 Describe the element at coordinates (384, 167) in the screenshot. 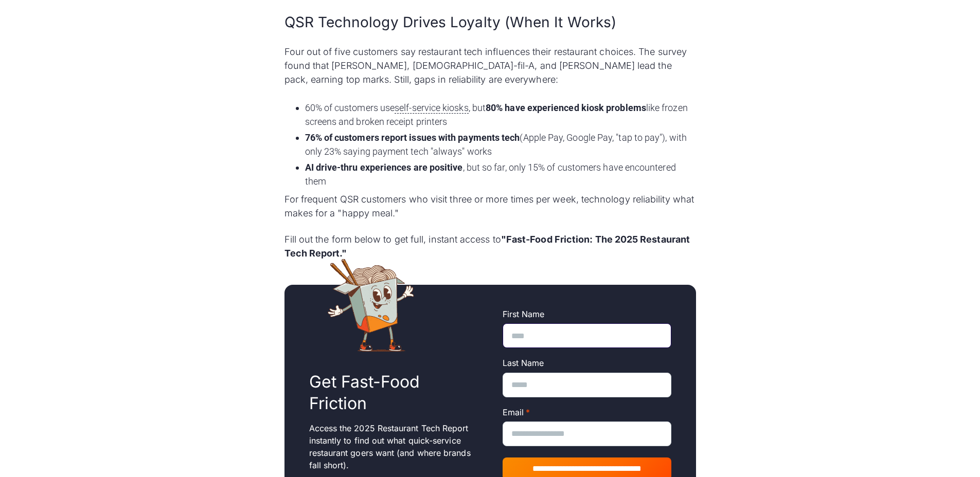

I see `strong: AI drive-thru experiences are positive` at that location.